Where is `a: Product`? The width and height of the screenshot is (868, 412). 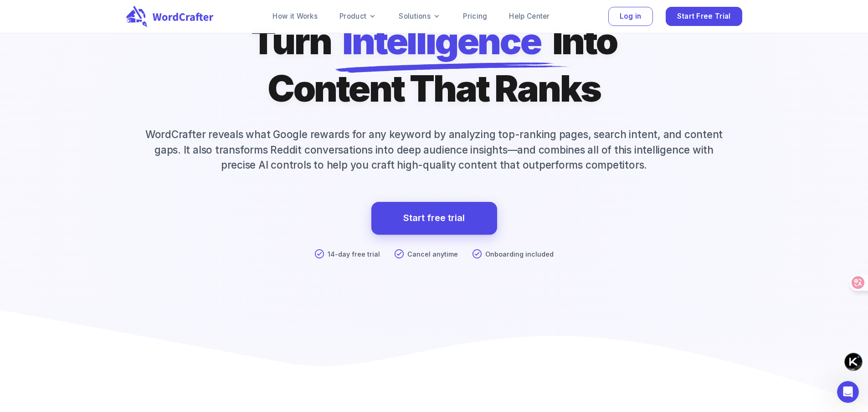 a: Product is located at coordinates (358, 17).